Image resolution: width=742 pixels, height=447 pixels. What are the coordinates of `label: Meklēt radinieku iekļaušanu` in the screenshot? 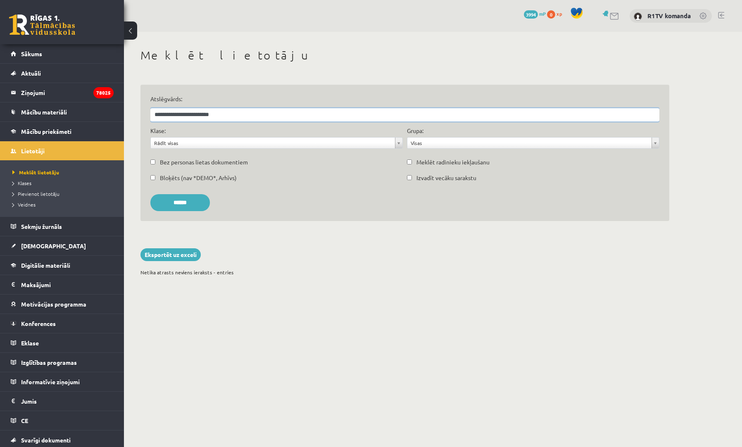 It's located at (453, 162).